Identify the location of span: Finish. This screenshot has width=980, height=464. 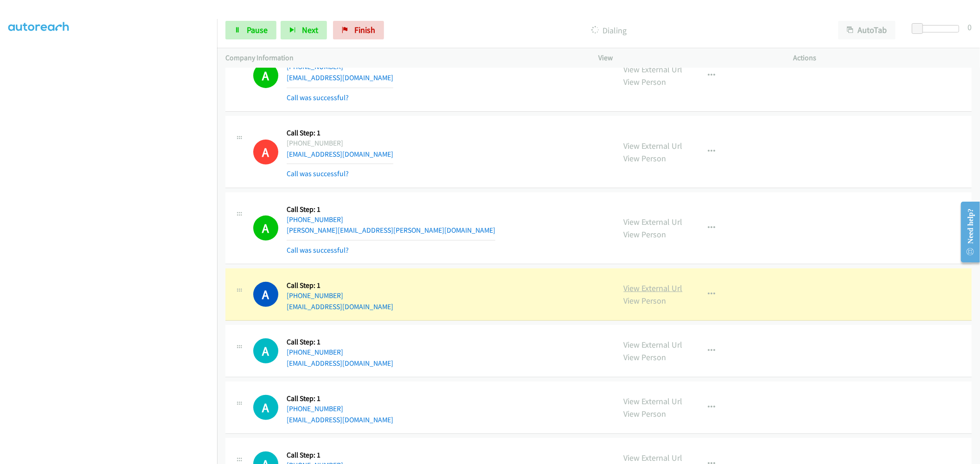
(365, 29).